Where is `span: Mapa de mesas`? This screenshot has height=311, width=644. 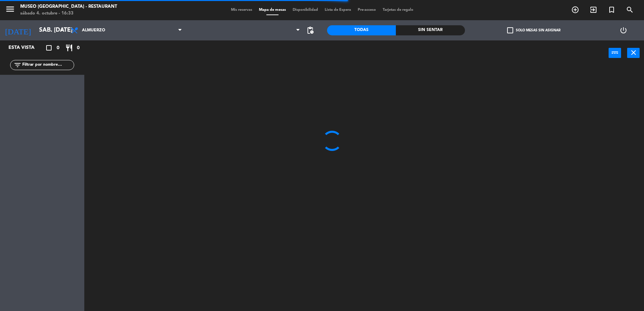
span: Mapa de mesas is located at coordinates (272, 10).